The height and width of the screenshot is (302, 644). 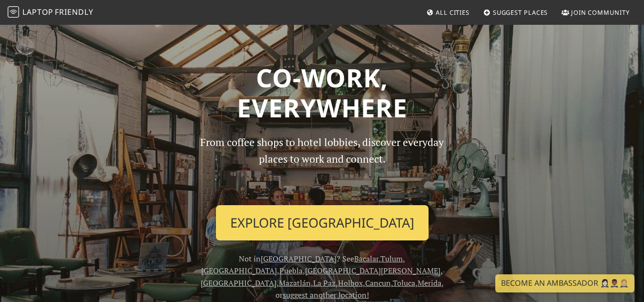 What do you see at coordinates (565, 284) in the screenshot?
I see `a: Become an Ambassador 🤵🏻‍♀️🤵🏾‍♂️🤵🏼‍♀️` at bounding box center [565, 284].